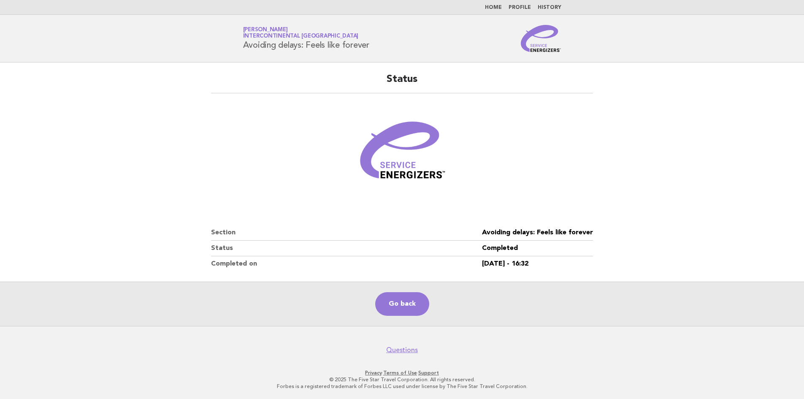 This screenshot has height=399, width=804. I want to click on dt: Section, so click(346, 232).